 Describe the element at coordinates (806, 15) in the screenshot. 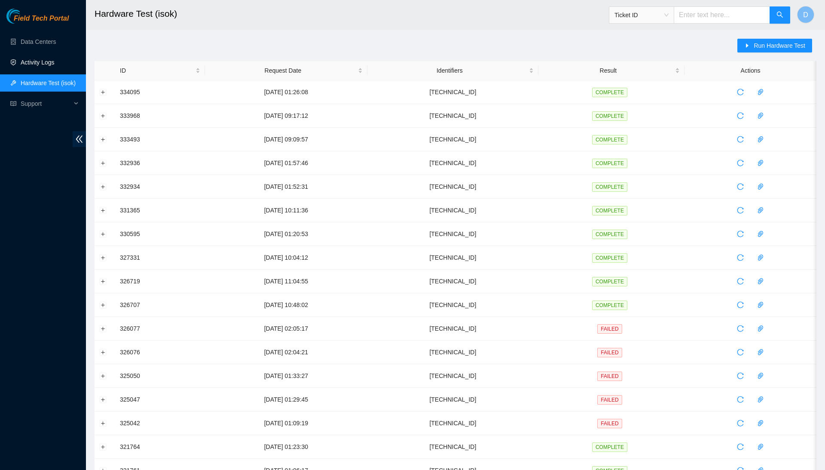

I see `button: D` at that location.